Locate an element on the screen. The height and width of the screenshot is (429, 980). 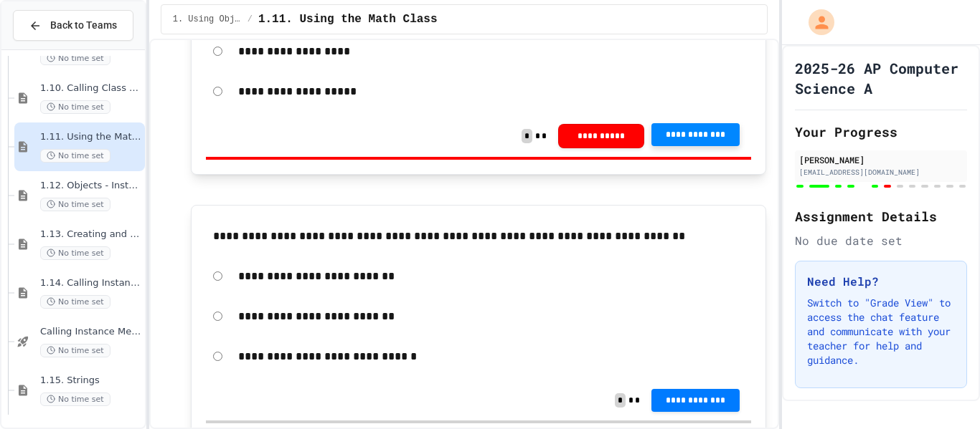
span: 1. Using Objects and Methods is located at coordinates (207, 19).